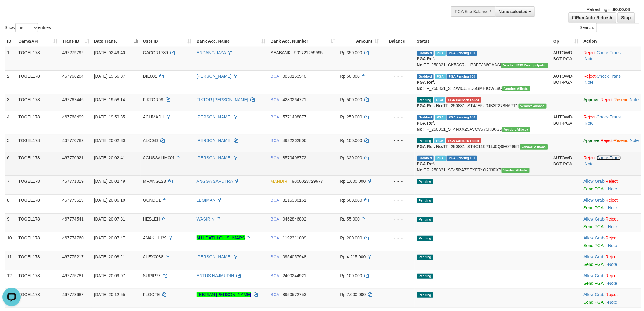 The height and width of the screenshot is (311, 644). I want to click on span: DIE001, so click(150, 77).